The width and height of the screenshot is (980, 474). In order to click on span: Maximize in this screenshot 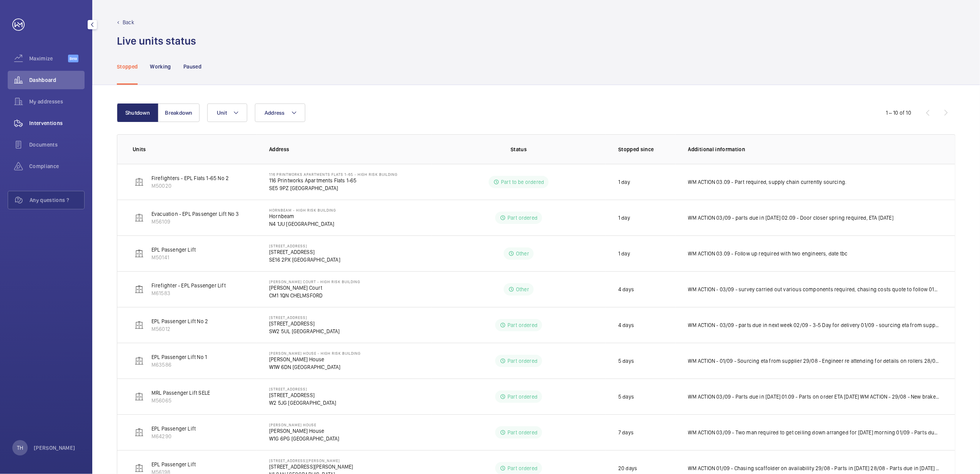, I will do `click(48, 58)`.